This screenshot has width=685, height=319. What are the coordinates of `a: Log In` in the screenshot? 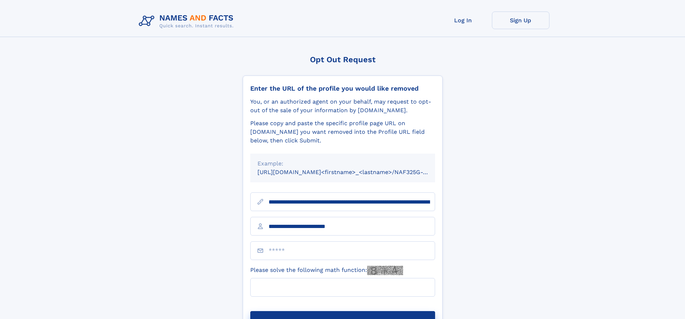 It's located at (463, 20).